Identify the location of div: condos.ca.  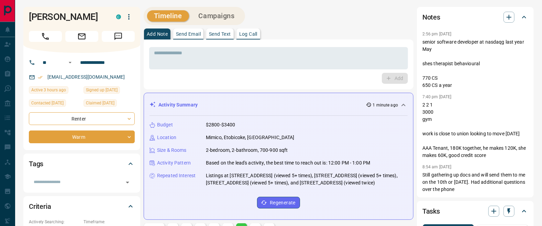
(119, 17).